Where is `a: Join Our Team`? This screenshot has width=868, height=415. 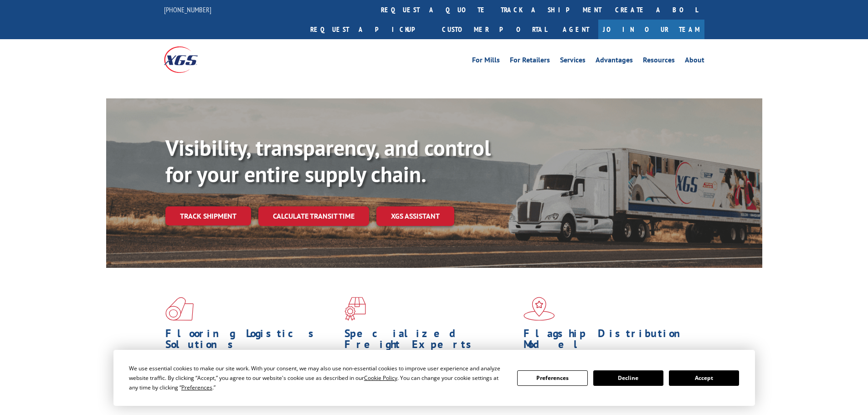
a: Join Our Team is located at coordinates (651, 29).